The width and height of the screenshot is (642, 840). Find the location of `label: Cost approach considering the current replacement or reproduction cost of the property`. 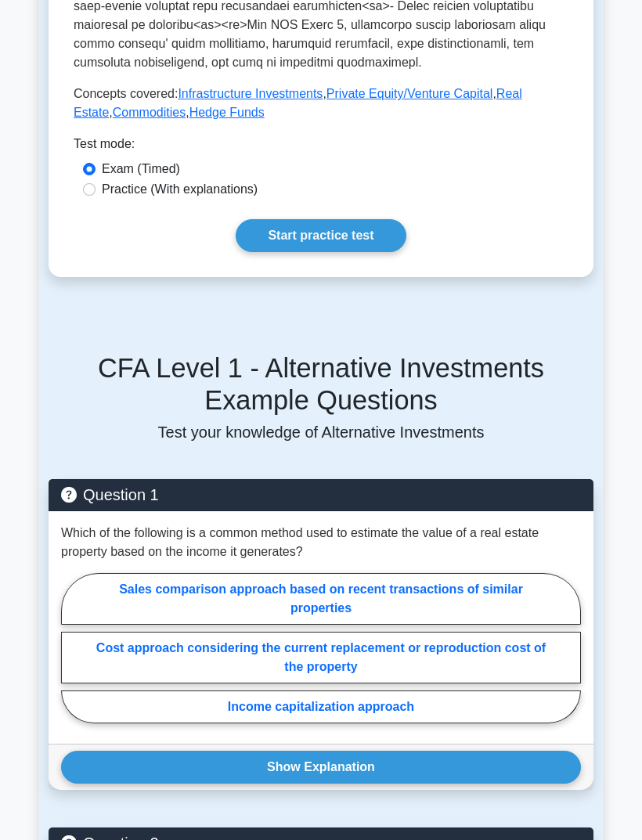

label: Cost approach considering the current replacement or reproduction cost of the property is located at coordinates (321, 657).